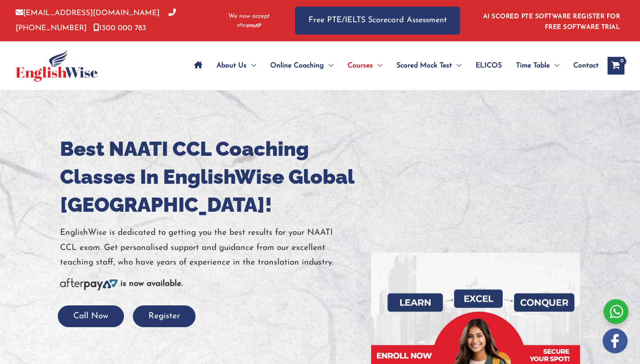  I want to click on span: Scored Mock Test, so click(424, 66).